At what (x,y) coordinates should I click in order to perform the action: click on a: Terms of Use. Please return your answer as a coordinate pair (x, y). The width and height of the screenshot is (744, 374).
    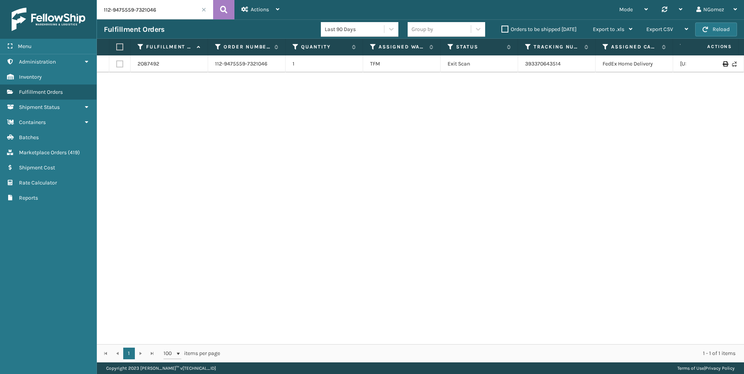
    Looking at the image, I should click on (691, 368).